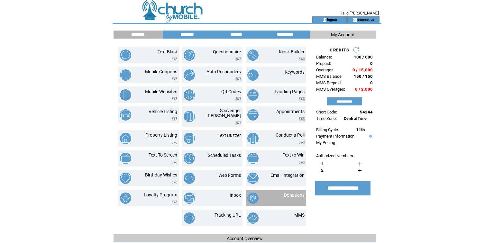 The height and width of the screenshot is (243, 494). What do you see at coordinates (253, 55) in the screenshot?
I see `img: kiosk-builder.png` at bounding box center [253, 55].